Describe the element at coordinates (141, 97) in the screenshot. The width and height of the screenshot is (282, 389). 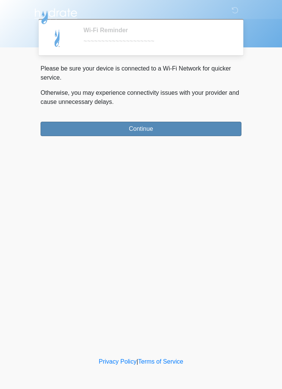
I see `p: Otherwise, you may experience connectivity issues with your provider and cause unnecessary delays` at that location.